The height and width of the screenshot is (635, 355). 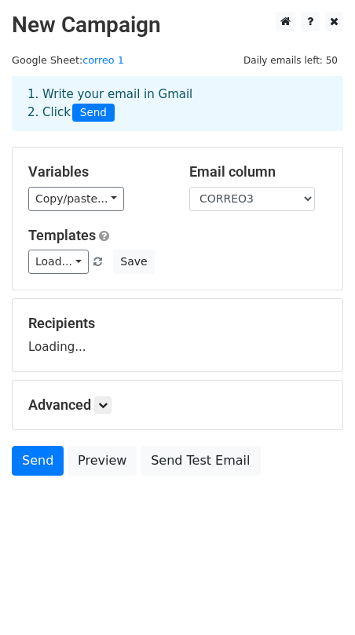 What do you see at coordinates (177, 335) in the screenshot?
I see `div: Loading...` at bounding box center [177, 335].